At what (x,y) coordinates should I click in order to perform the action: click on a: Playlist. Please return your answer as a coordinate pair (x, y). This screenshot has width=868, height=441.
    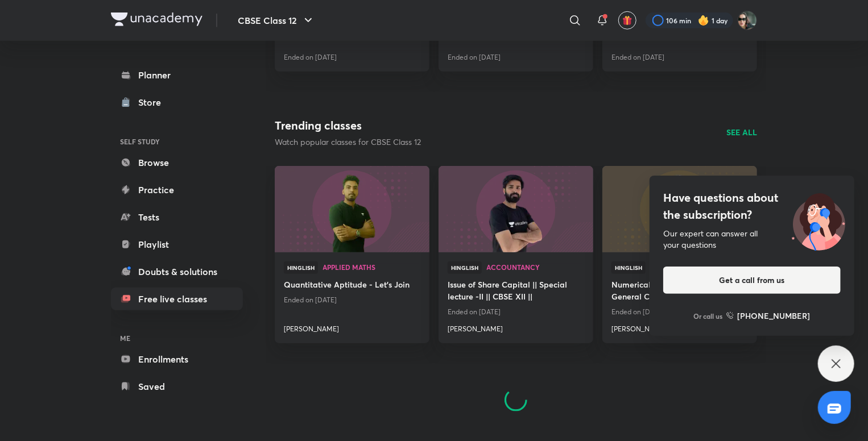
    Looking at the image, I should click on (177, 245).